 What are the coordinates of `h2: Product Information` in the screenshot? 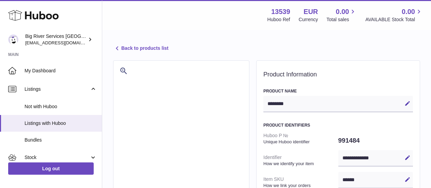 It's located at (338, 75).